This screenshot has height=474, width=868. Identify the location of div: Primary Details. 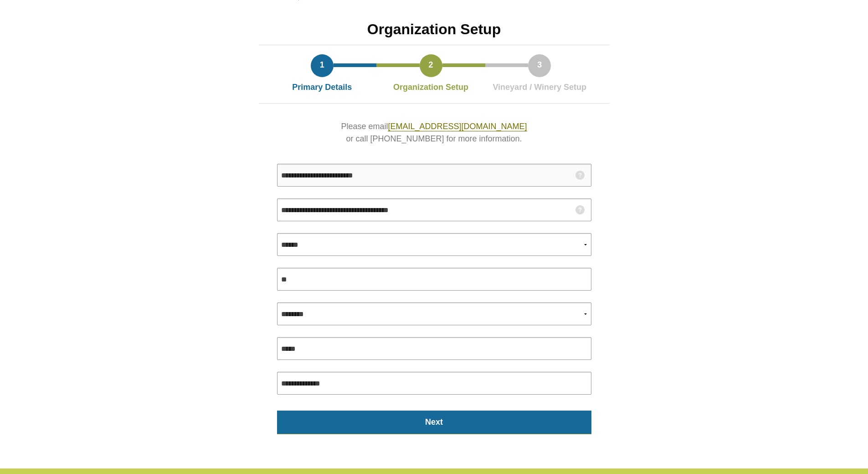
(322, 86).